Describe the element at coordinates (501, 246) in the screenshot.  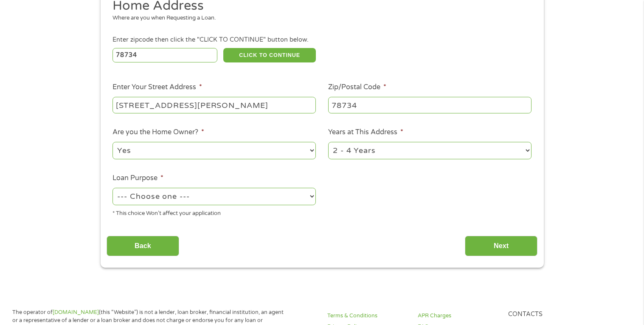
I see `input: Next` at that location.